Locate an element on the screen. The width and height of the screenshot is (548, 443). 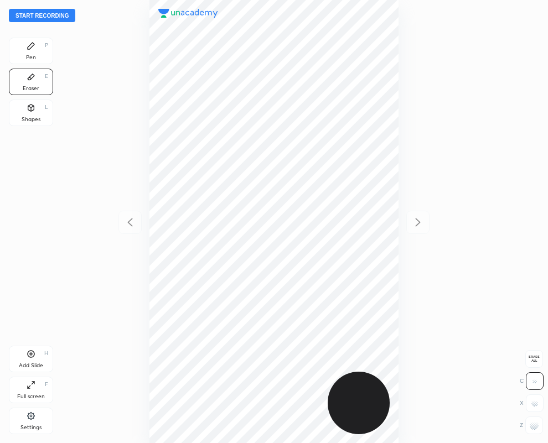
div: P is located at coordinates (46, 45).